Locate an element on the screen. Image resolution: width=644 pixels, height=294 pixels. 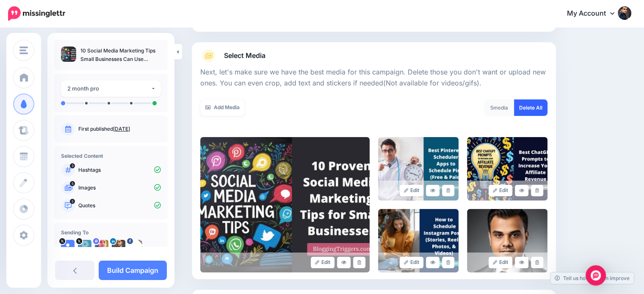
div: Domain Overview is located at coordinates (54, 52).